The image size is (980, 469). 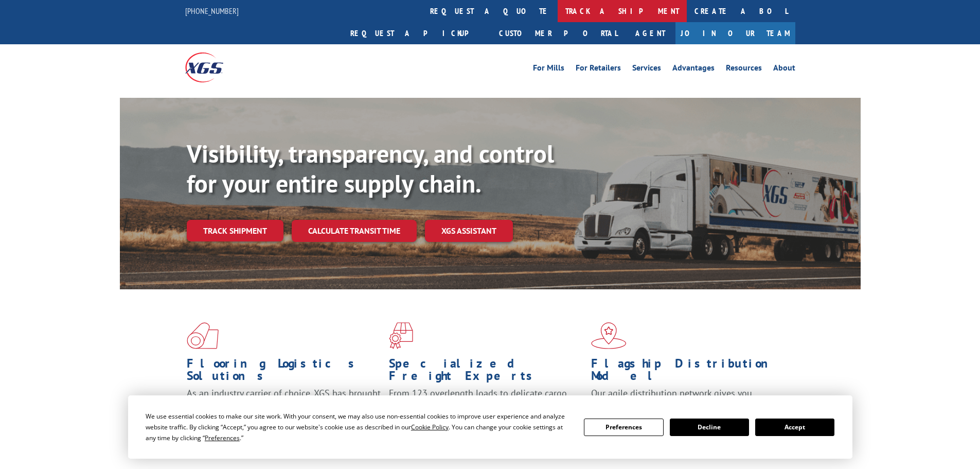 What do you see at coordinates (693, 69) in the screenshot?
I see `a: Advantages` at bounding box center [693, 69].